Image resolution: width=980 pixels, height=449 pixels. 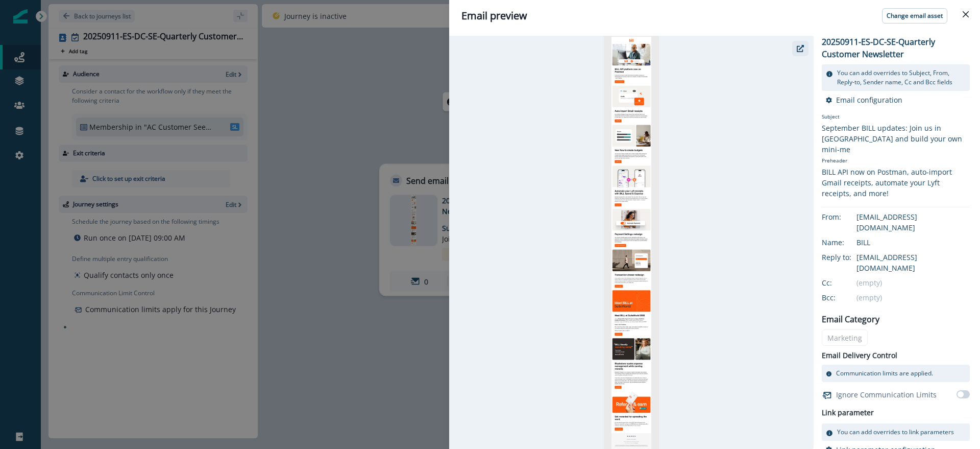 I want to click on p: Change email asset, so click(x=915, y=16).